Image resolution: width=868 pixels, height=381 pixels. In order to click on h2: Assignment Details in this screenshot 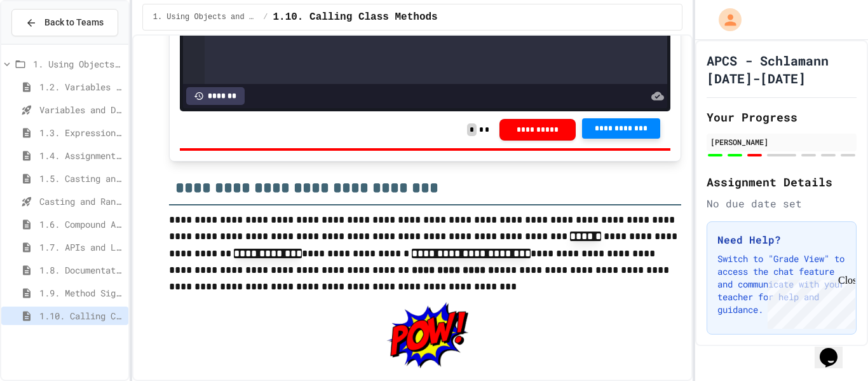, I will do `click(782, 182)`.